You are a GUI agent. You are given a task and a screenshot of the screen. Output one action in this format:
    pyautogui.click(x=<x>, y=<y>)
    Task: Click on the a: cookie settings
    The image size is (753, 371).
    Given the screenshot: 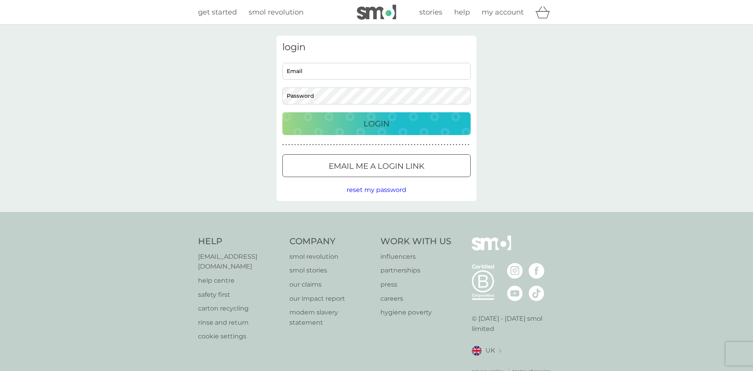 What is the action you would take?
    pyautogui.click(x=240, y=336)
    